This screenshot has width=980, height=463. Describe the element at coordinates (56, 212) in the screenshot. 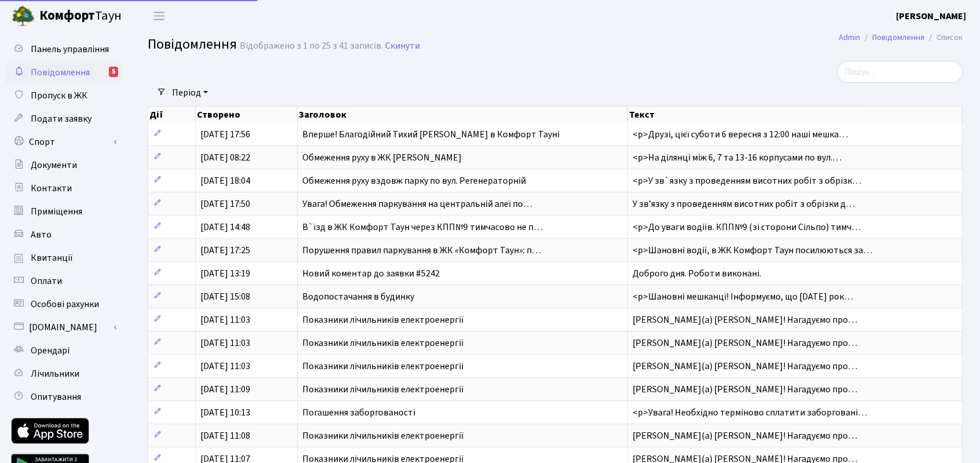

I see `span: Приміщення` at that location.